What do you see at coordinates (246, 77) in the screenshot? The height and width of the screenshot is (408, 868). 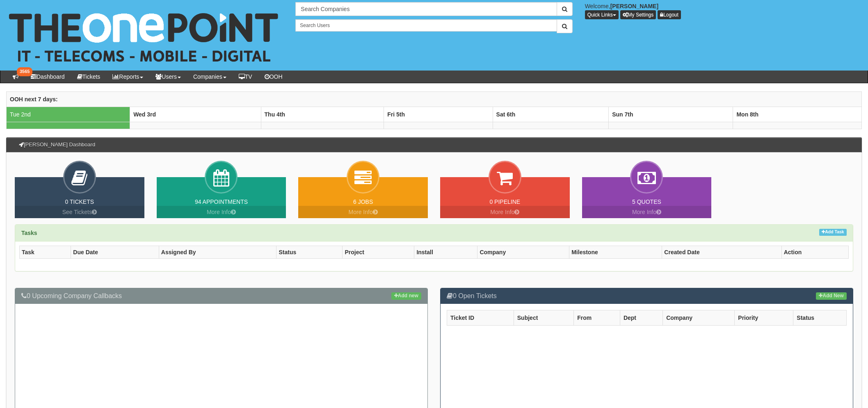 I see `a: TV` at bounding box center [246, 77].